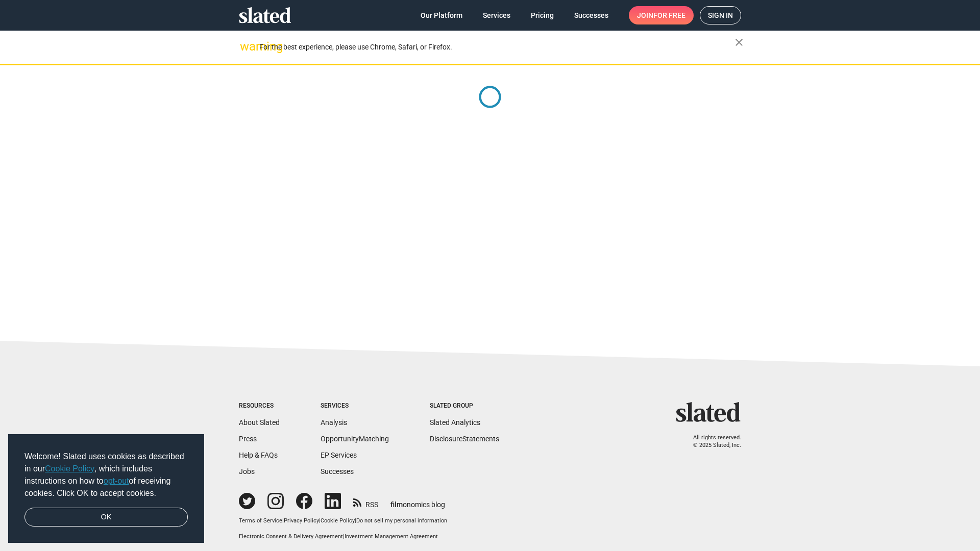  Describe the element at coordinates (391, 537) in the screenshot. I see `a: Investment Management Agreement` at that location.